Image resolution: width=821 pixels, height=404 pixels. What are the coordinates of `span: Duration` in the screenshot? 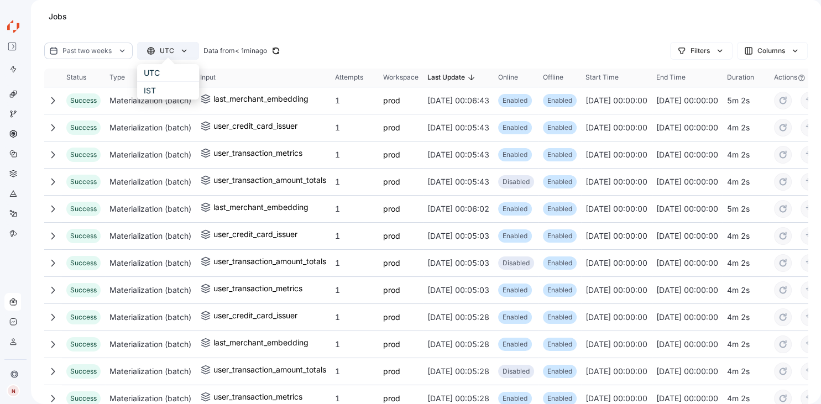 It's located at (740, 77).